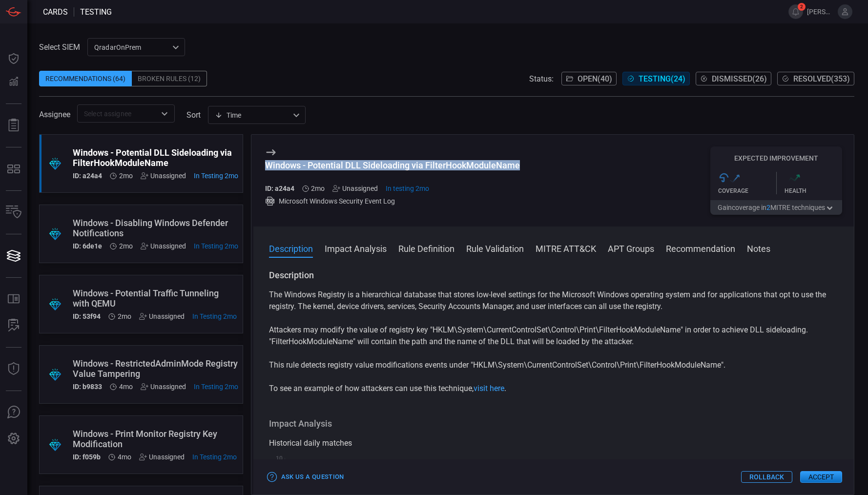  What do you see at coordinates (215, 457) in the screenshot?
I see `span: Aug 05, 2025 9:48 AM` at bounding box center [215, 457].